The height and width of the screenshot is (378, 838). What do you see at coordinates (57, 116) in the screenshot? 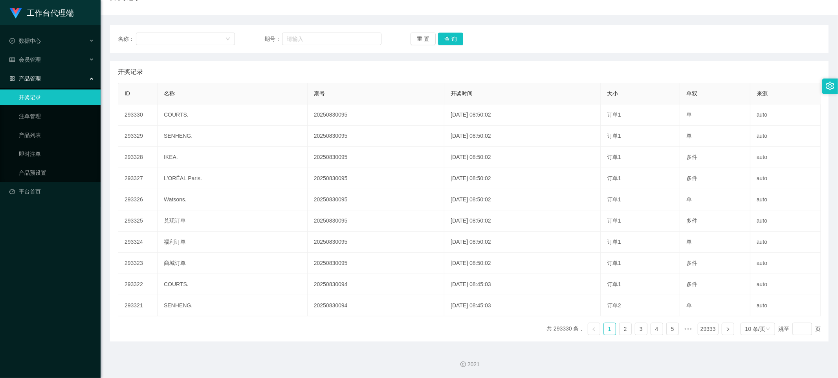
I see `a: 注单管理` at bounding box center [57, 116].